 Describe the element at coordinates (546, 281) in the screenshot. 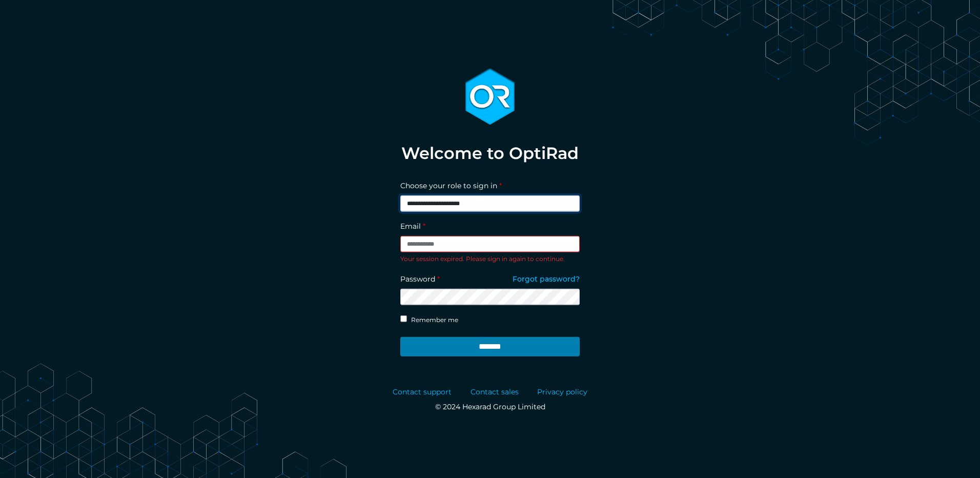

I see `a: Forgot password?` at that location.